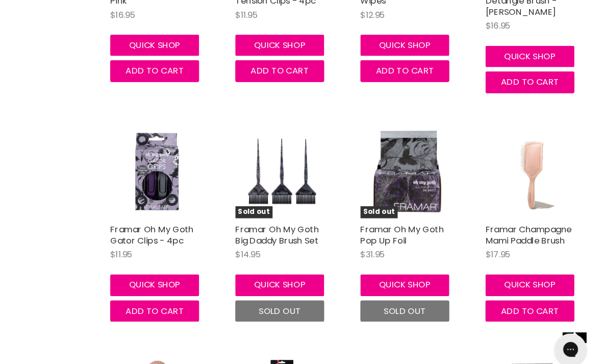 The height and width of the screenshot is (364, 602). I want to click on span: $12.95, so click(382, 14).